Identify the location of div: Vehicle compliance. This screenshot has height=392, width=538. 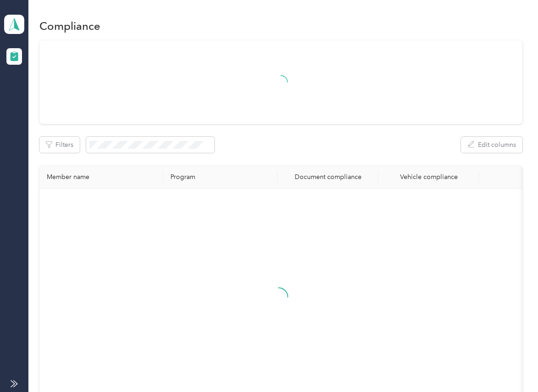
(429, 177).